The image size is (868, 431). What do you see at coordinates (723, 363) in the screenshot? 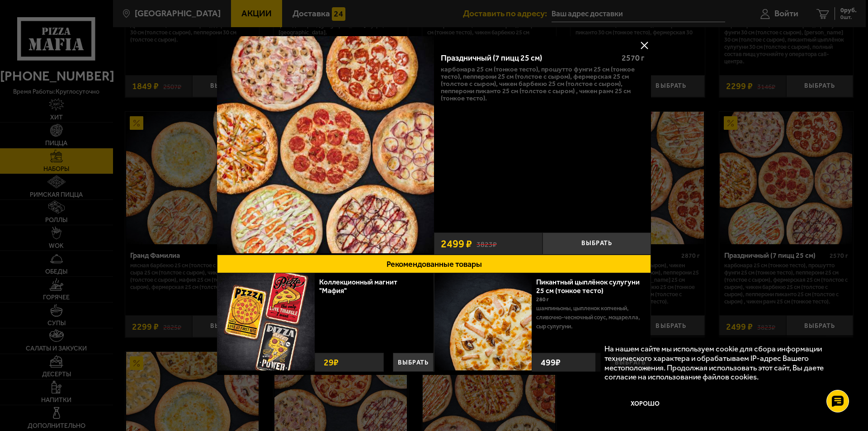
I see `p: На нашем сайте мы используем cookie для сбора информации технического характера и обрабатываем IP...` at bounding box center [723, 363].